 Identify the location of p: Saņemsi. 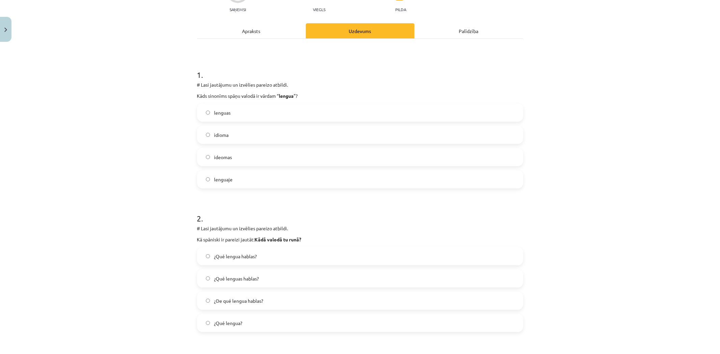
(238, 9).